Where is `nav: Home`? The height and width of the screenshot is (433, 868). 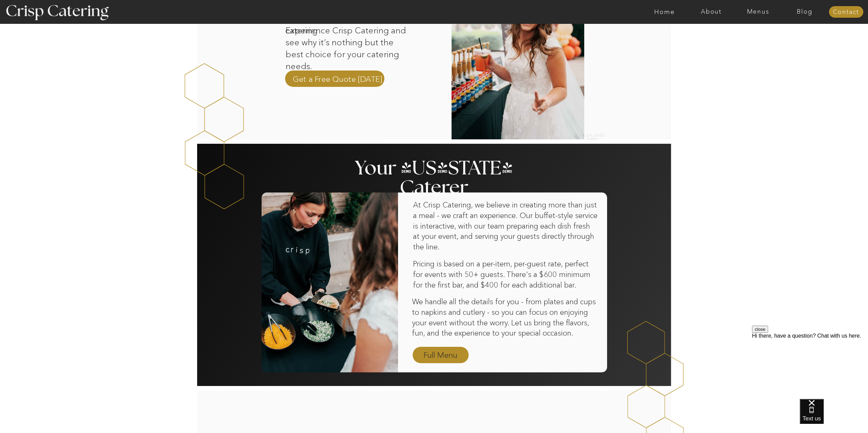
nav: Home is located at coordinates (664, 12).